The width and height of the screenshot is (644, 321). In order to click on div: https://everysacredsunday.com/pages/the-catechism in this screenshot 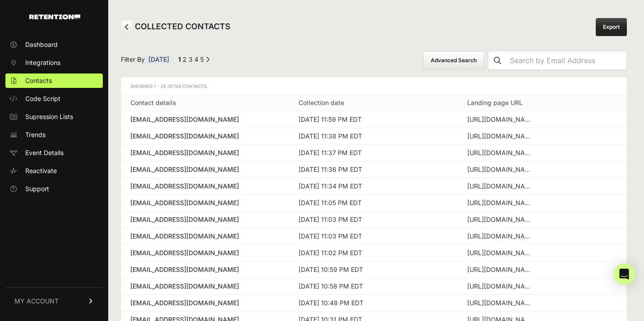, I will do `click(501, 136)`.